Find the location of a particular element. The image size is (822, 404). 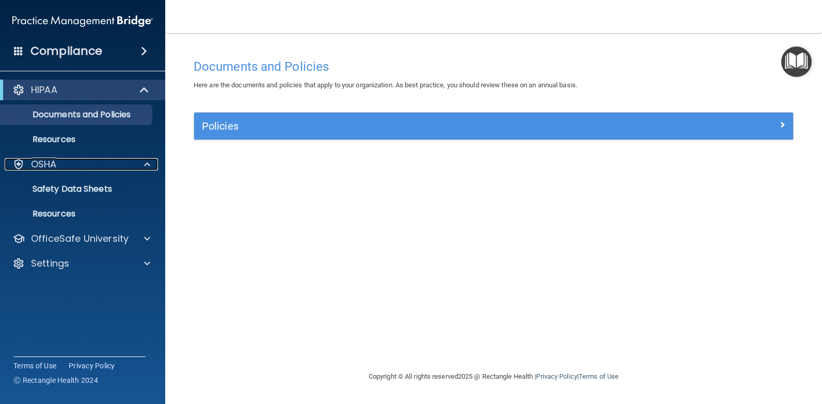

span: Ⓒ Rectangle Health 2024 is located at coordinates (56, 380).